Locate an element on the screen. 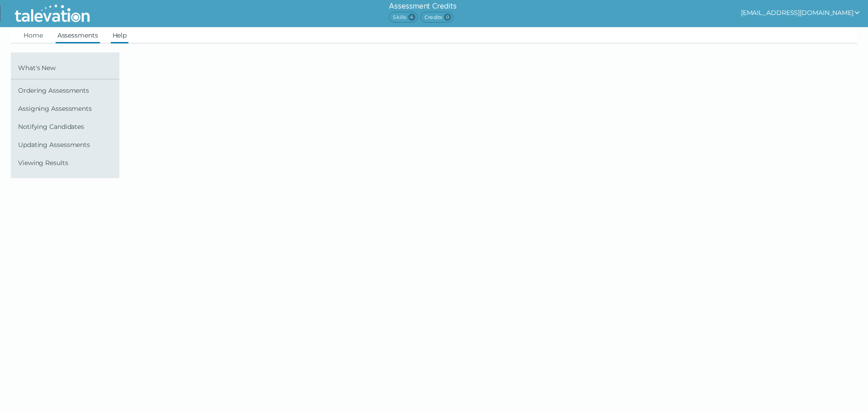 The image size is (868, 412). a: Help is located at coordinates (120, 36).